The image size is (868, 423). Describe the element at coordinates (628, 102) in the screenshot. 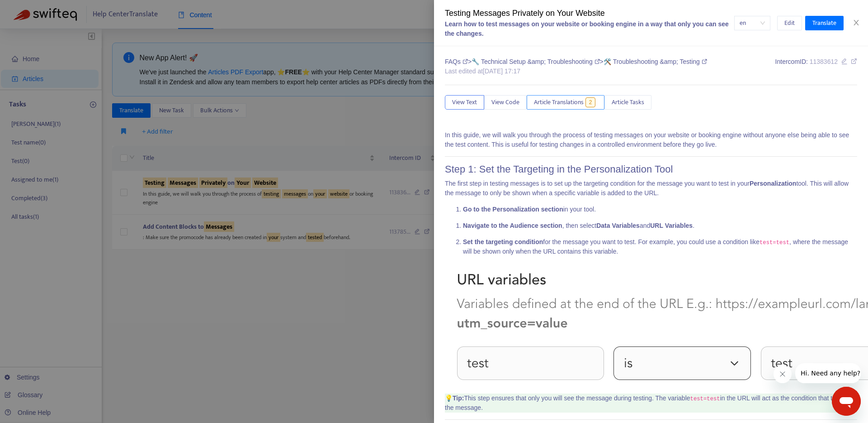

I see `span: Article Tasks` at that location.